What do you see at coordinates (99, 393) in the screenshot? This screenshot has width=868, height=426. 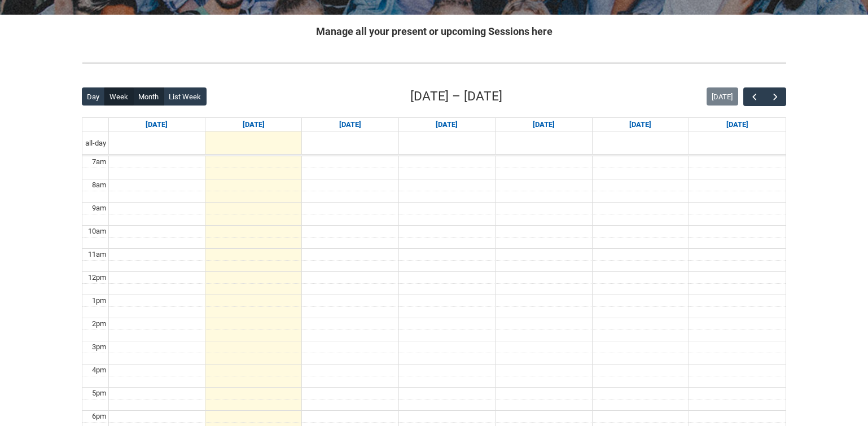 I see `div: 5pm` at bounding box center [99, 393].